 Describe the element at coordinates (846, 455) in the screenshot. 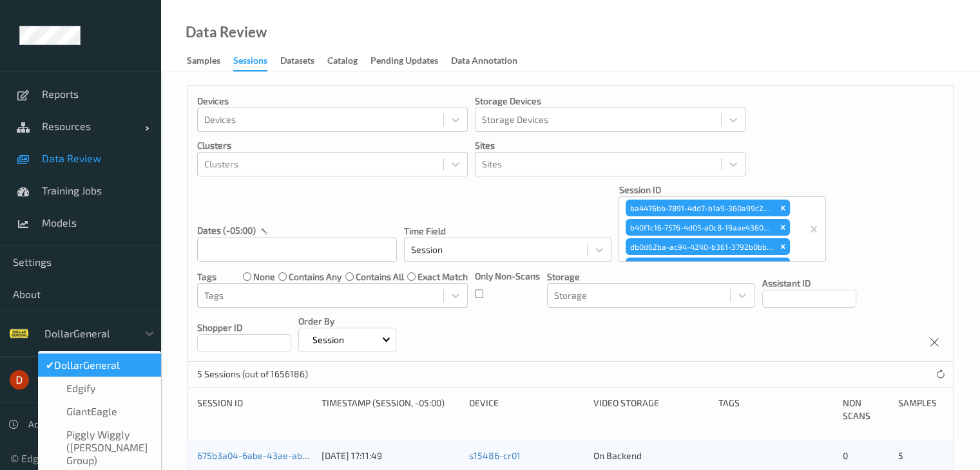

I see `span: 0` at that location.